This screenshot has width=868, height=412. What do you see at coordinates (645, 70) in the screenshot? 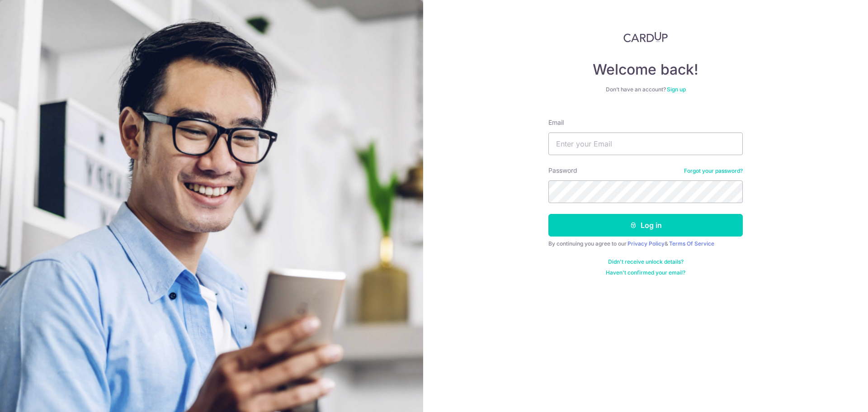
I see `h4: Welcome back!` at bounding box center [645, 70].